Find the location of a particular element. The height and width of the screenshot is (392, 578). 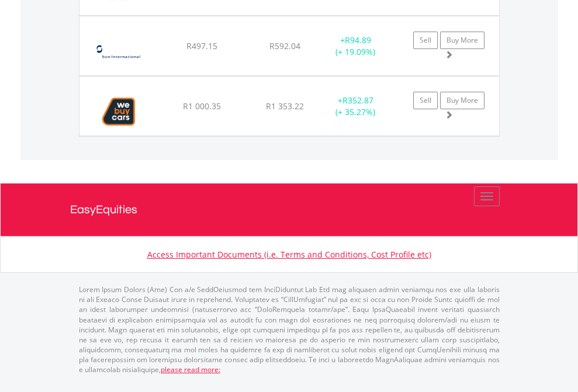

p: Lorem Ipsum Dolors (Ame) Con a/e SeddOeiusmod tem InciDiduntut Lab Etd mag aliquaen admin veniamq... is located at coordinates (289, 330).